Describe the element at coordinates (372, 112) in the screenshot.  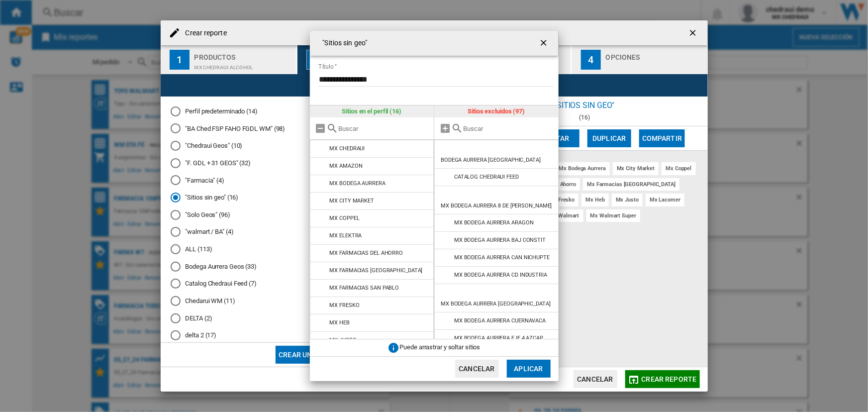
I see `div: Sitios en el perfil (16)` at that location.